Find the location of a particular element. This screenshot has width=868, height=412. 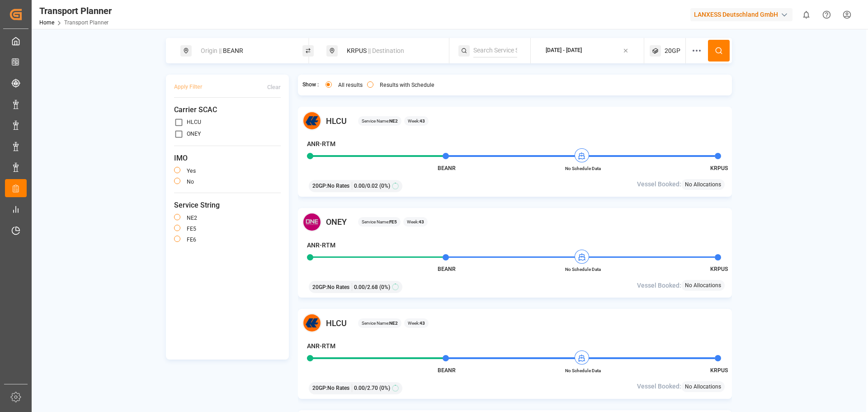

span: Origin || is located at coordinates (211, 51).